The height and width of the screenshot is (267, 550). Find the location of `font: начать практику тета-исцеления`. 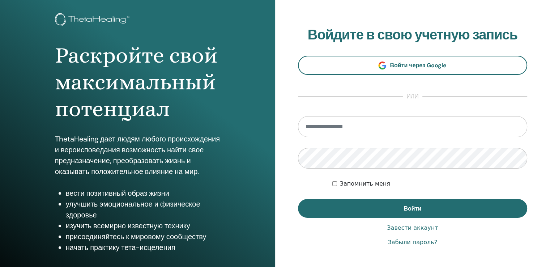

font: начать практику тета-исцеления is located at coordinates (120, 247).